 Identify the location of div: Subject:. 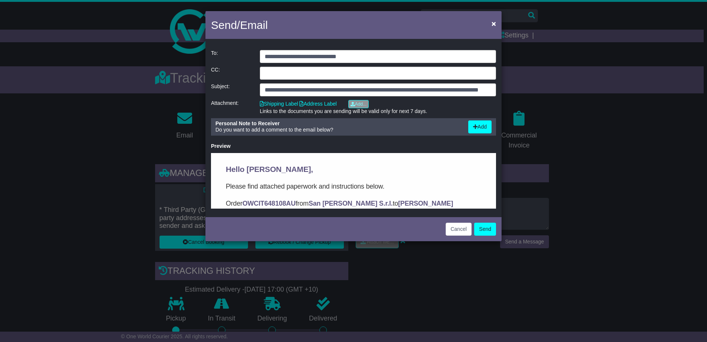
(232, 90).